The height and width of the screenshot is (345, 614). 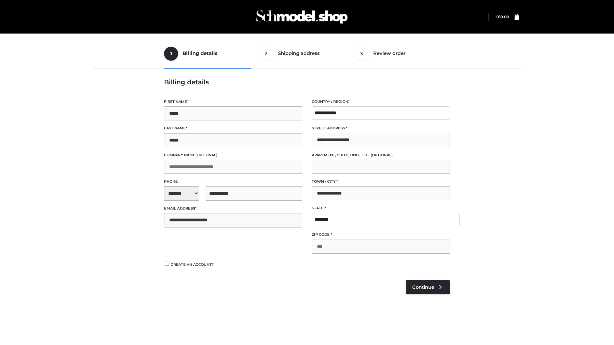 What do you see at coordinates (381, 208) in the screenshot?
I see `label: State` at bounding box center [381, 208].